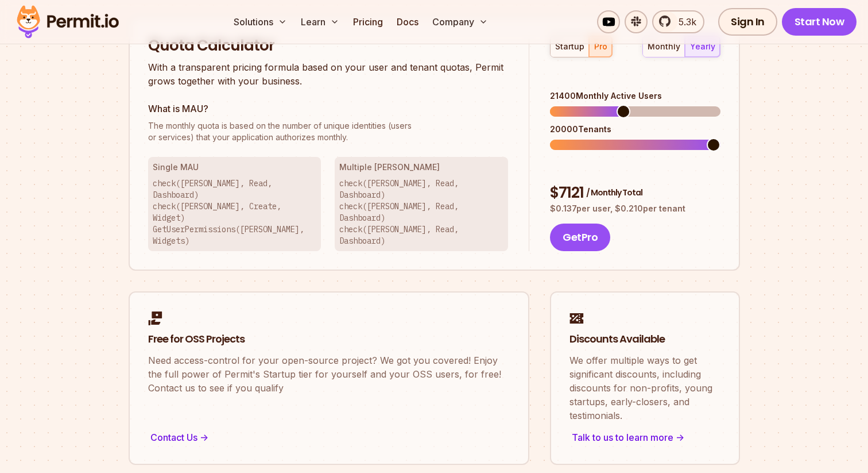  What do you see at coordinates (235, 168) in the screenshot?
I see `h3: Single MAU` at bounding box center [235, 168].